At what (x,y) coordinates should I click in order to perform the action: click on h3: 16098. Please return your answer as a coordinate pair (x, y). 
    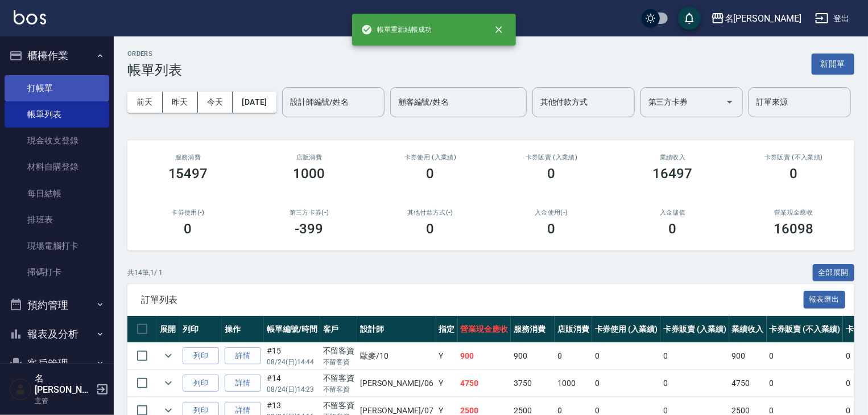
    Looking at the image, I should click on (794, 229).